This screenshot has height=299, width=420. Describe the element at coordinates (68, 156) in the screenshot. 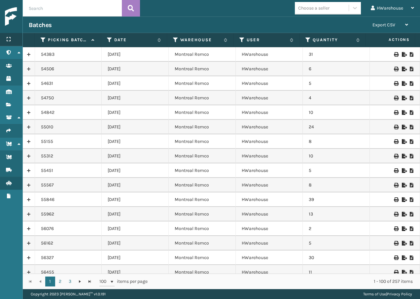

I see `td: 55312` at that location.